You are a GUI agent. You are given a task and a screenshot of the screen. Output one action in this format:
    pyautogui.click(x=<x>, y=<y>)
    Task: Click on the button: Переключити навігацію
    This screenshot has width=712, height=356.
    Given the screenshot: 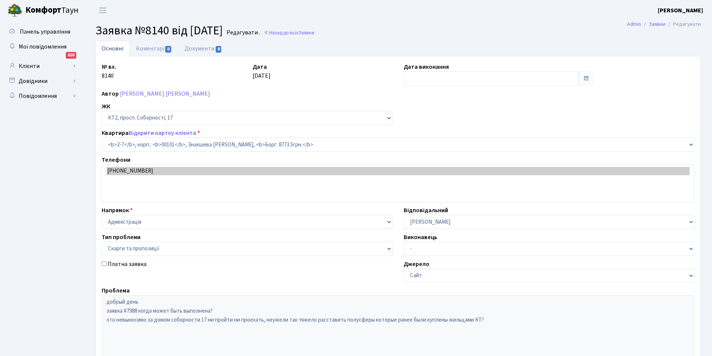 What is the action you would take?
    pyautogui.click(x=103, y=10)
    